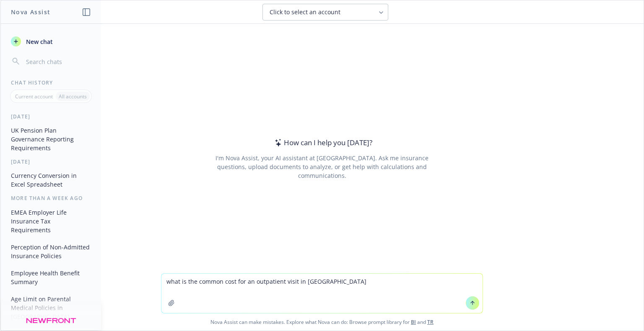 The width and height of the screenshot is (644, 331). What do you see at coordinates (51, 82) in the screenshot?
I see `div: Chat History` at bounding box center [51, 82].